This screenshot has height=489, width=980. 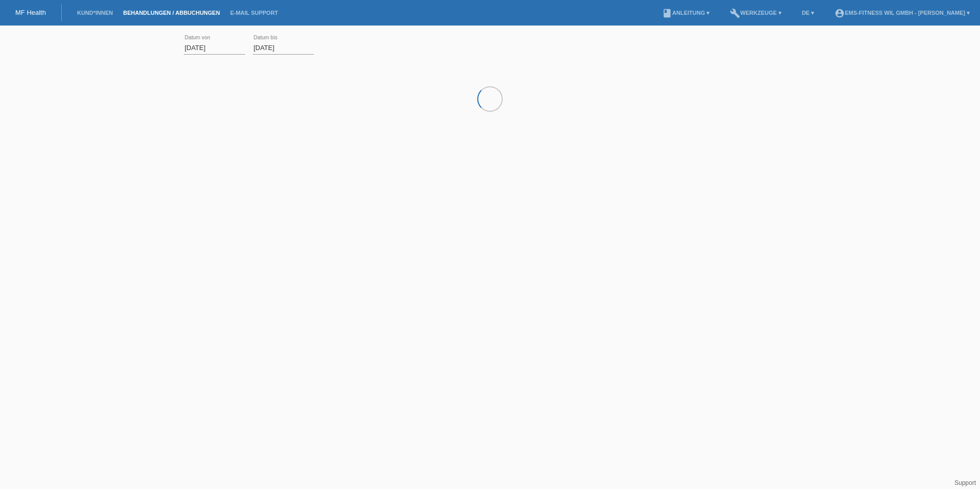 I want to click on a: DE ▾, so click(x=808, y=13).